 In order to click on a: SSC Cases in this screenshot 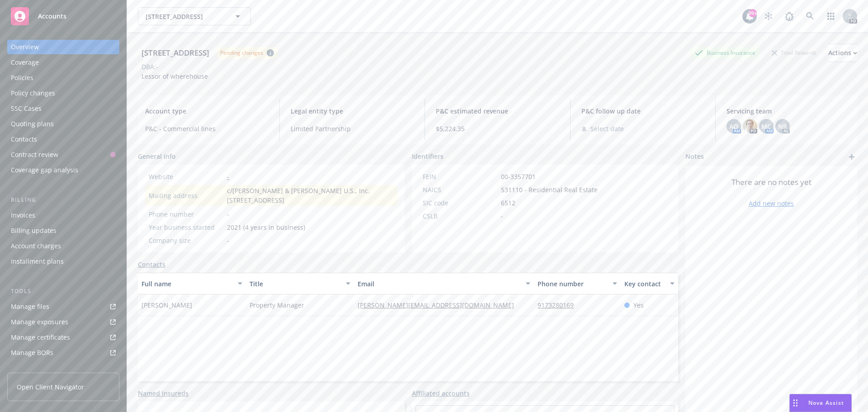, I will do `click(63, 109)`.